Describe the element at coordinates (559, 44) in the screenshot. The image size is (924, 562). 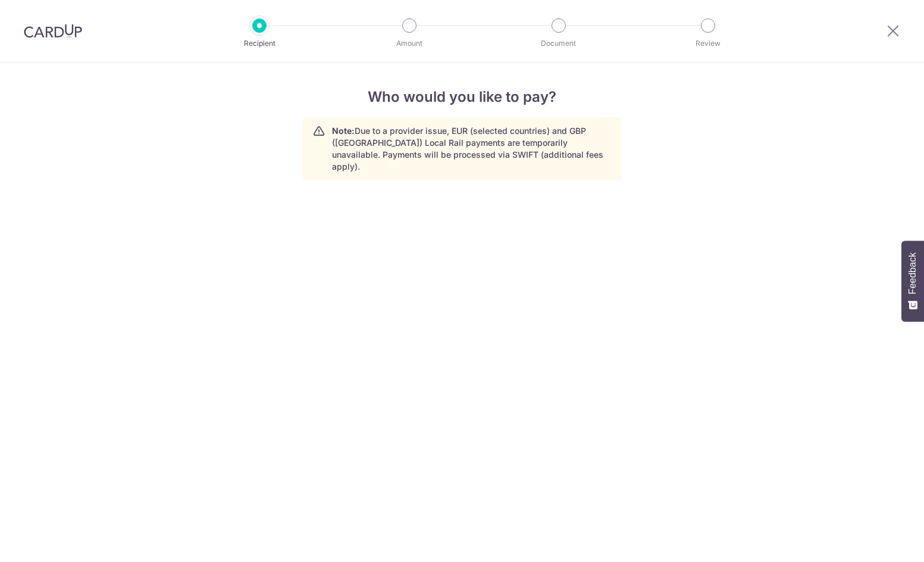
I see `p: Document` at that location.